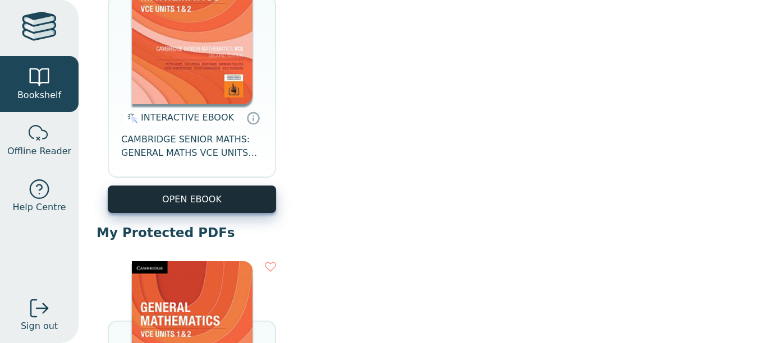 The width and height of the screenshot is (762, 343). What do you see at coordinates (192, 199) in the screenshot?
I see `button: OPEN EBOOK` at bounding box center [192, 199].